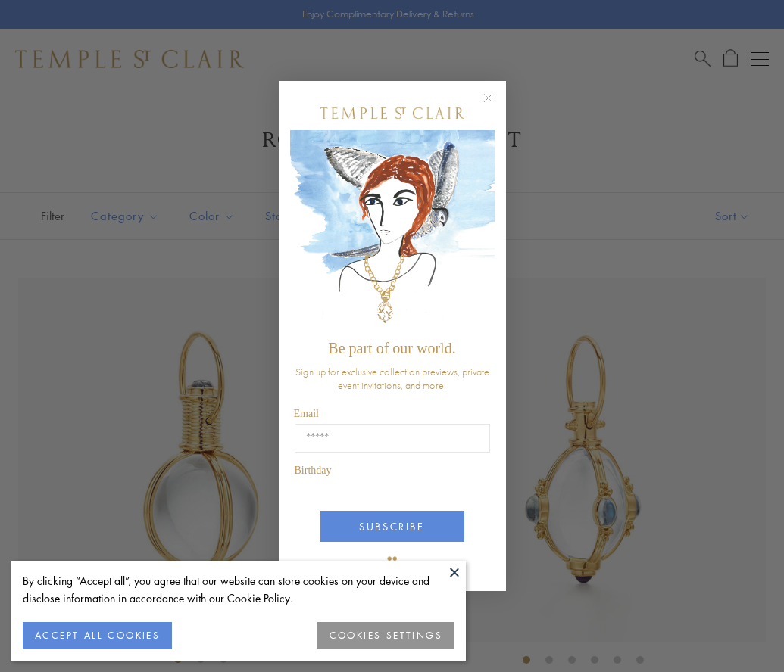 The image size is (784, 672). What do you see at coordinates (312, 470) in the screenshot?
I see `span: Birthday` at bounding box center [312, 470].